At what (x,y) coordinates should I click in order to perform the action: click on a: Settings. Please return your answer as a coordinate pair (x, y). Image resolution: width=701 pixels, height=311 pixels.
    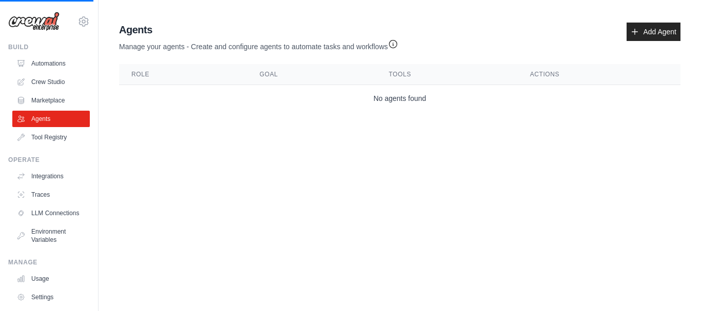
    Looking at the image, I should click on (51, 298).